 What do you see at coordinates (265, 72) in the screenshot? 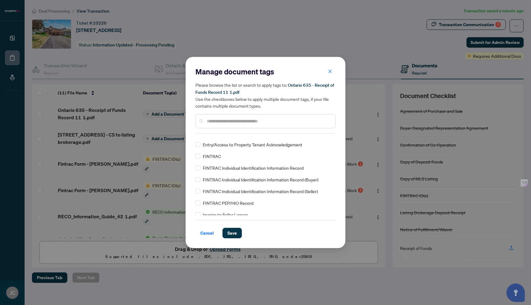
I see `h2: Manage document tags` at bounding box center [265, 72].